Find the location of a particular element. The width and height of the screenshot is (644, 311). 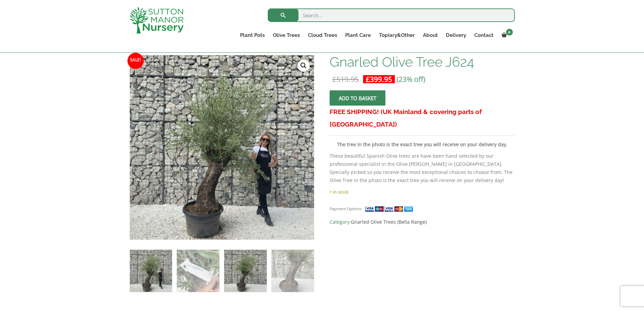

input: Search... is located at coordinates (391, 15).